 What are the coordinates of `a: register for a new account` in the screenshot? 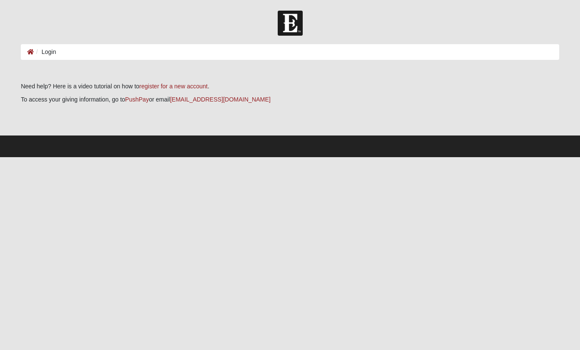 It's located at (174, 86).